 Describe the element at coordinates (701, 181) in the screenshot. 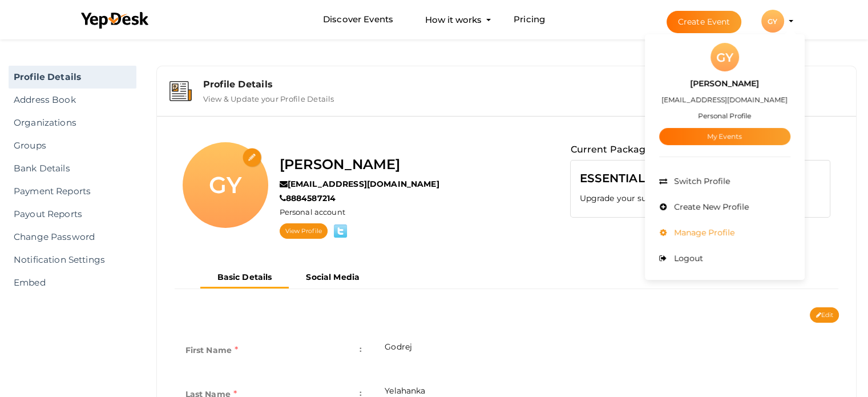

I see `span: Switch Profile` at that location.